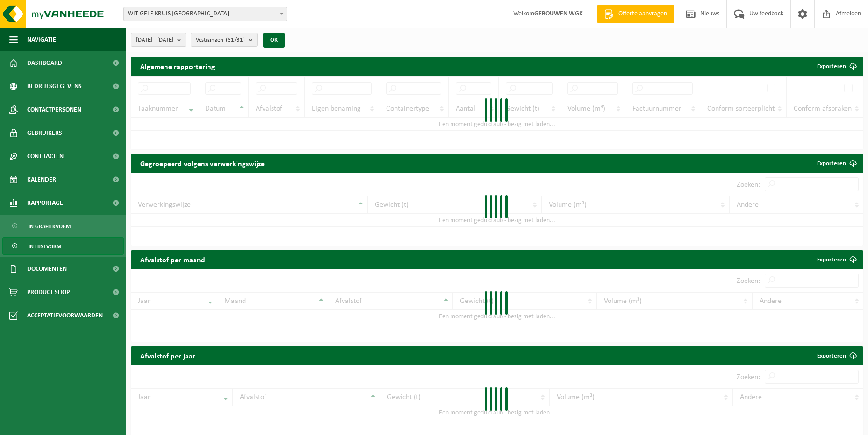  Describe the element at coordinates (235, 39) in the screenshot. I see `count: (31/31)` at that location.